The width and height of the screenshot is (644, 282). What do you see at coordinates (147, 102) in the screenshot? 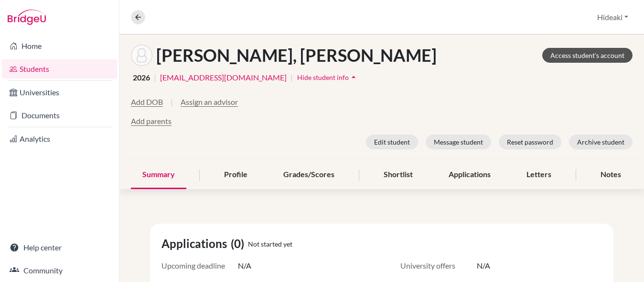
I see `button: Add DOB` at bounding box center [147, 102].